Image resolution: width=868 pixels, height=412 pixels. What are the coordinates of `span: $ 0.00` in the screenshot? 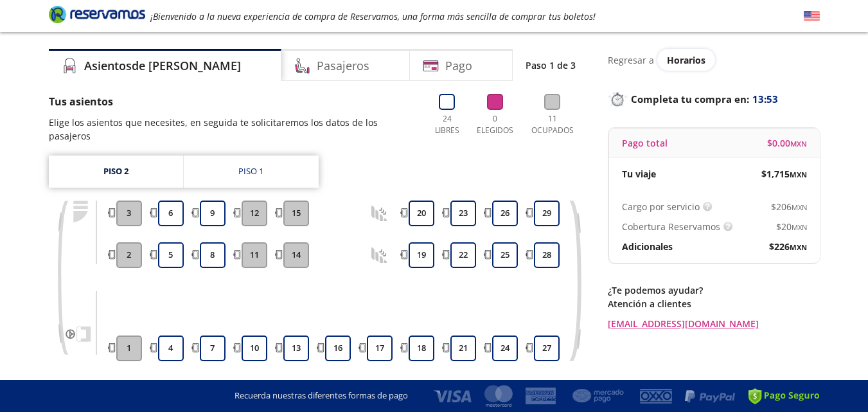 It's located at (787, 143).